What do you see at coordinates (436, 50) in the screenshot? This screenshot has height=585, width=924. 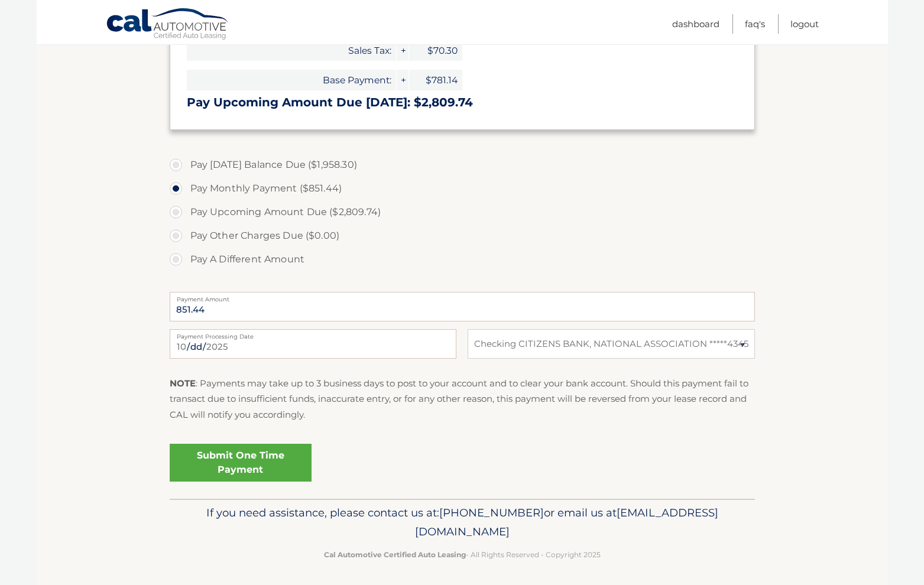 I see `span: $70.30` at bounding box center [436, 50].